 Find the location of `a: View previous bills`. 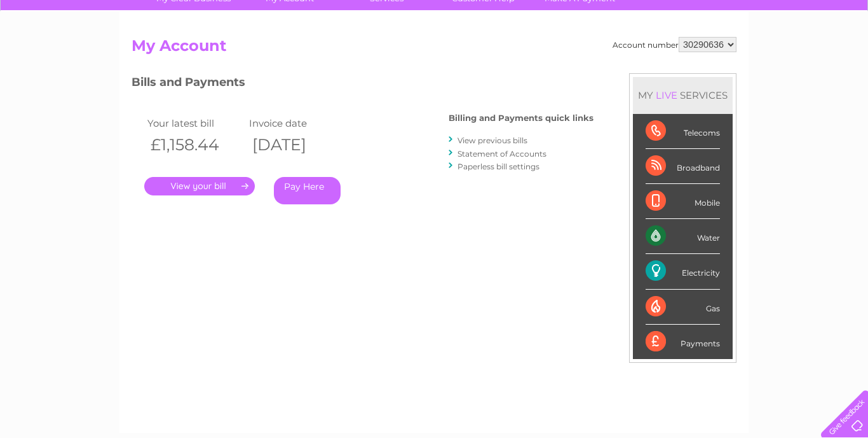

a: View previous bills is located at coordinates (493, 140).